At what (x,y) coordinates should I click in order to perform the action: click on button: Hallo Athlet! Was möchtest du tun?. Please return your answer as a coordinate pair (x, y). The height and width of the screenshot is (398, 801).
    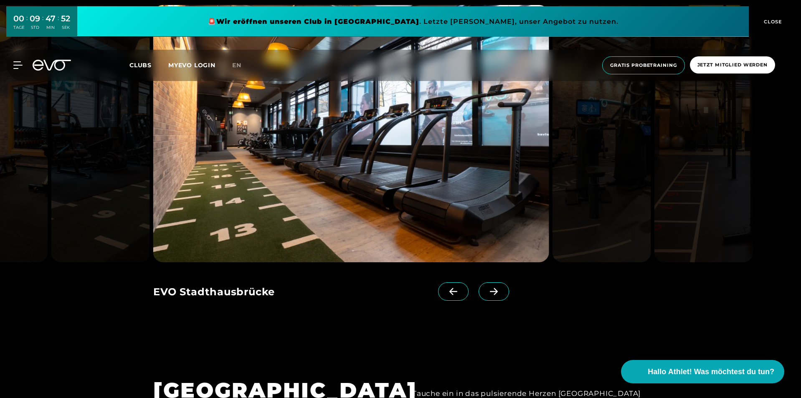
    Looking at the image, I should click on (703, 372).